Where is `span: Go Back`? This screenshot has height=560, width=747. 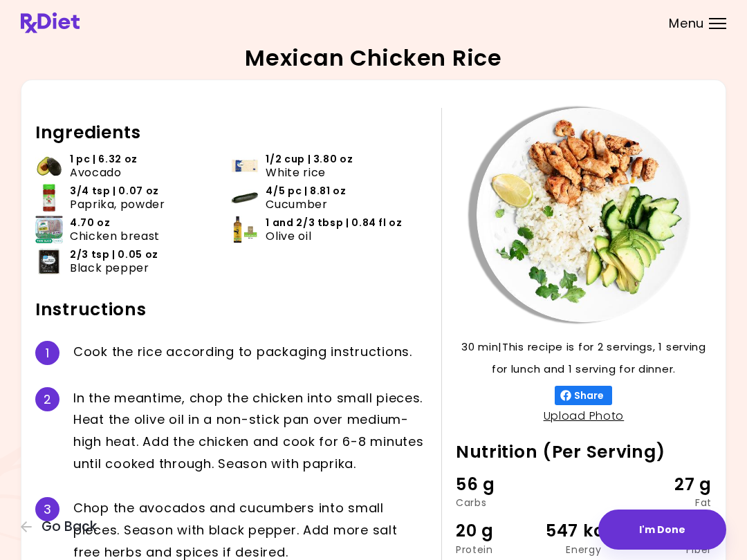 span: Go Back is located at coordinates (69, 527).